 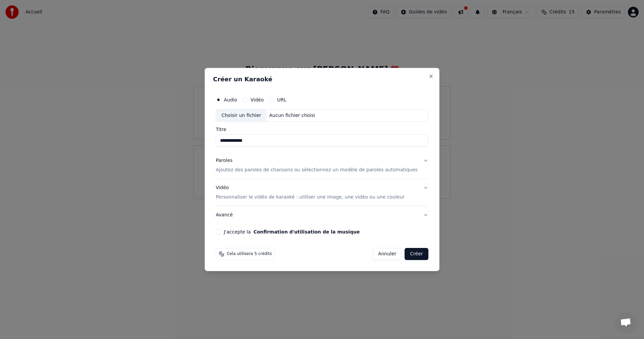 I want to click on span: Cela utilisera 5 crédits, so click(x=249, y=254).